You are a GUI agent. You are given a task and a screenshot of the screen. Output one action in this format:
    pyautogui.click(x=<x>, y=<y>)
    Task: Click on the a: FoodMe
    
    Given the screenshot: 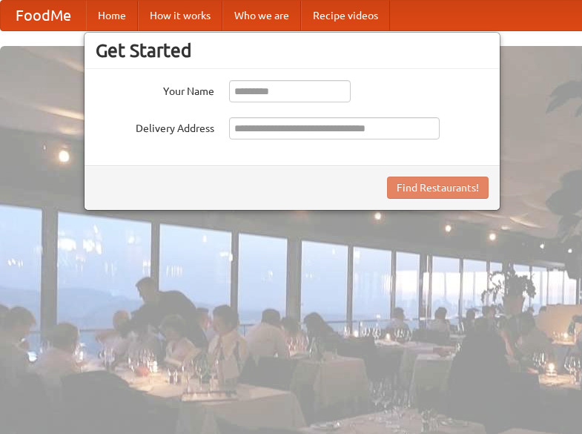 What is the action you would take?
    pyautogui.click(x=43, y=16)
    